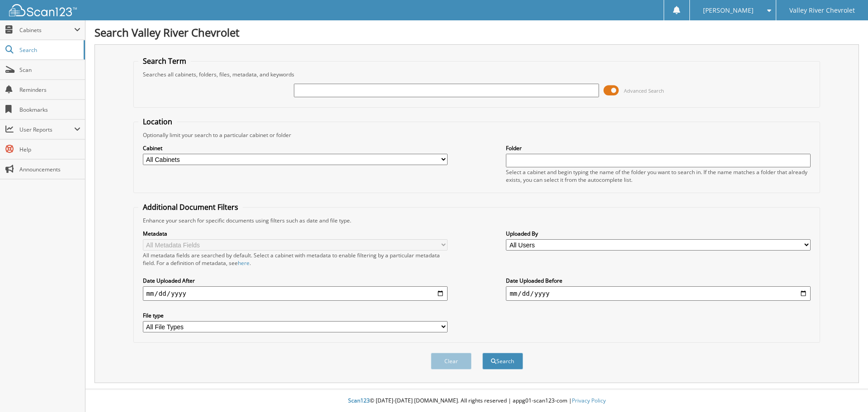 This screenshot has width=868, height=412. Describe the element at coordinates (658, 176) in the screenshot. I see `div: Select a cabinet and begin typing the name of the folder you want to search in. If the name match...` at that location.